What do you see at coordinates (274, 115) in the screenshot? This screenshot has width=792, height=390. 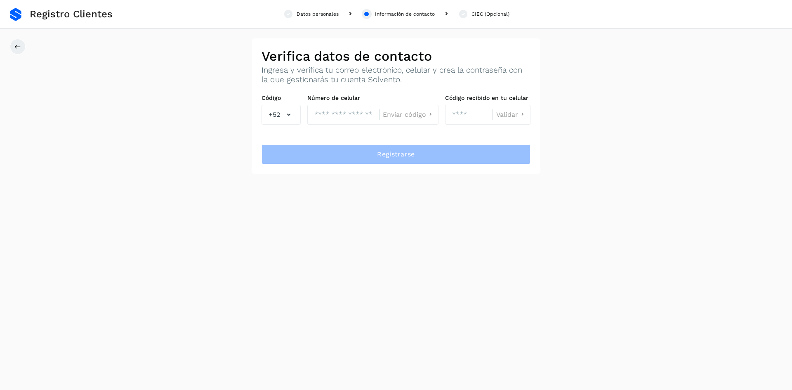 I see `span: +52` at bounding box center [274, 115].